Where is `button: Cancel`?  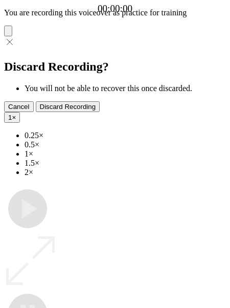
button: Cancel is located at coordinates (19, 106).